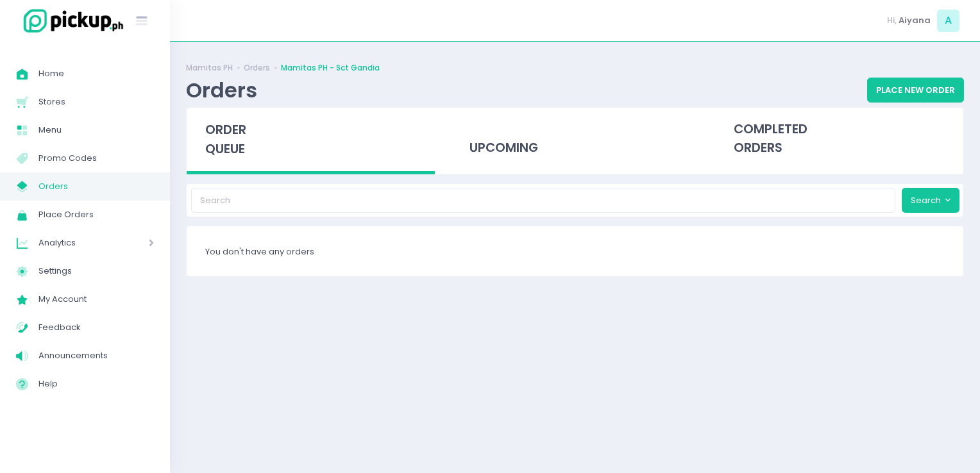 The width and height of the screenshot is (980, 473). Describe the element at coordinates (839, 139) in the screenshot. I see `div: completed orders` at that location.